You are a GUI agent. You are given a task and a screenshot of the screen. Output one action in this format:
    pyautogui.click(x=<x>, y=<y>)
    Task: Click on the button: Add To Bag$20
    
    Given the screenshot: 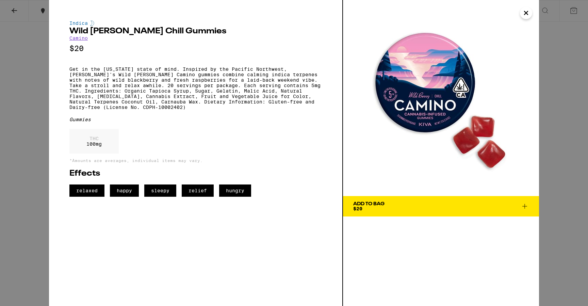 What is the action you would take?
    pyautogui.click(x=441, y=206)
    